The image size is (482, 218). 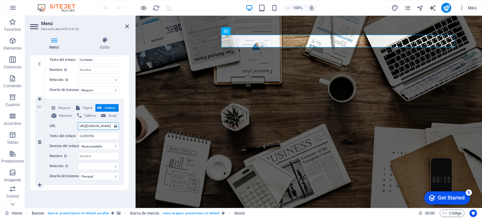 I want to click on button: navigator, so click(x=420, y=8).